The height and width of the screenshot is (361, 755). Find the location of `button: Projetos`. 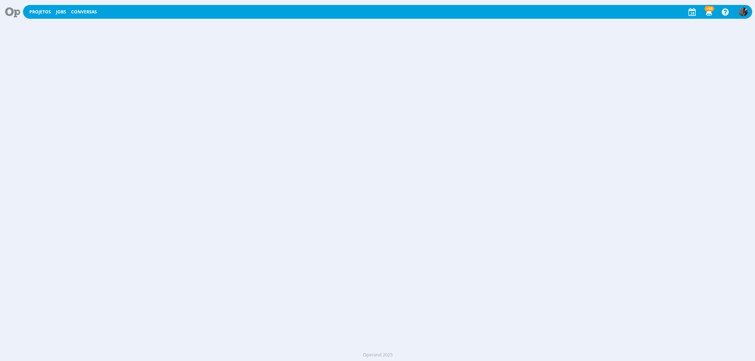

button: Projetos is located at coordinates (40, 12).